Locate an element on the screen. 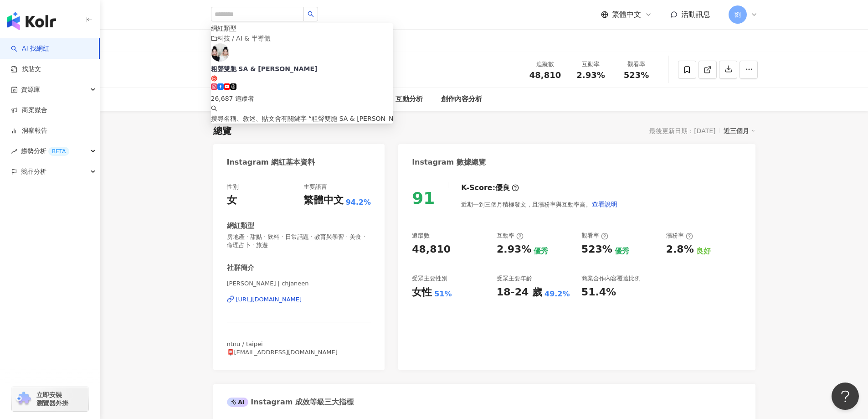 This screenshot has width=868, height=419. div: 91 is located at coordinates (423, 198).